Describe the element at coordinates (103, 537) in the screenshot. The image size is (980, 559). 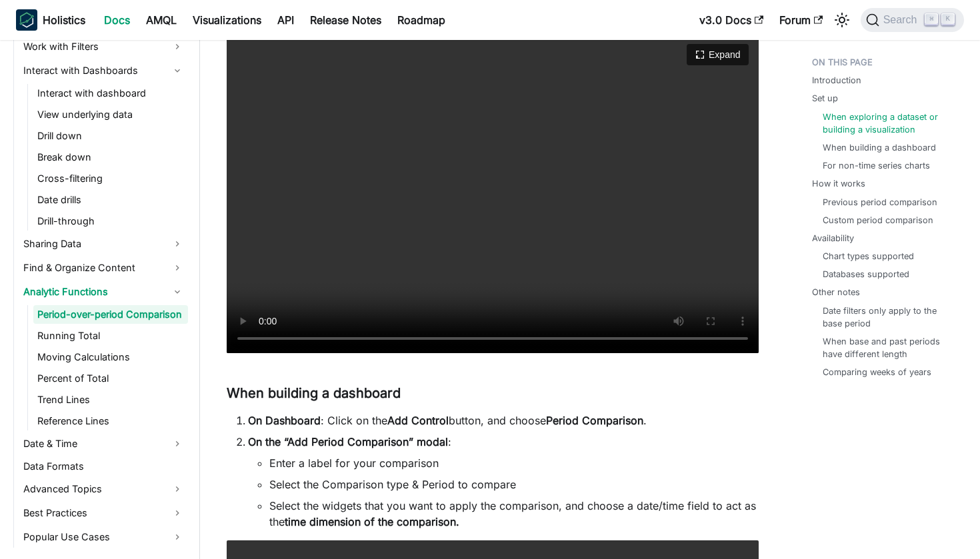
I see `a: Popular Use Cases` at that location.